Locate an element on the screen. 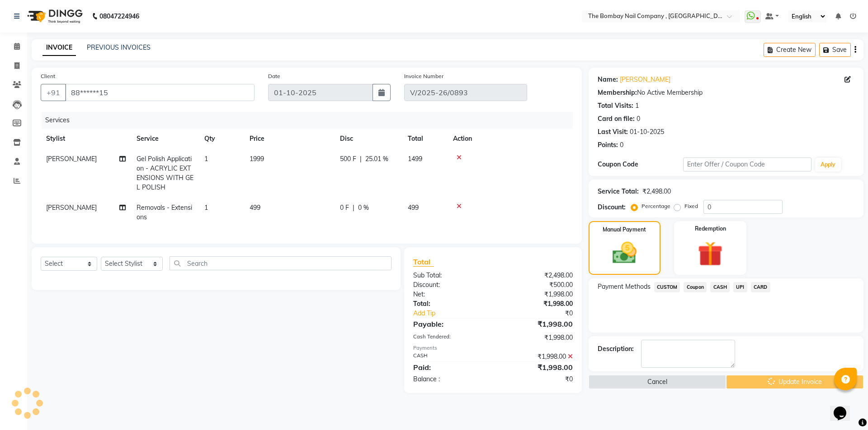  div: No Active Membership is located at coordinates (726, 93).